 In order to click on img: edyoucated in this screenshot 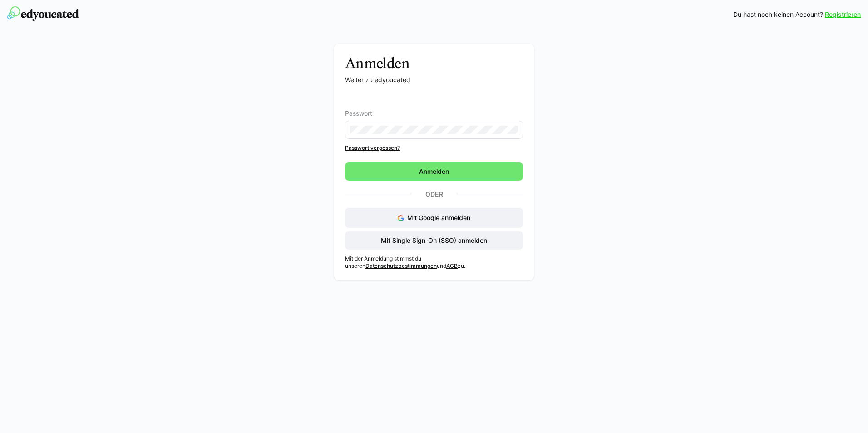, I will do `click(43, 14)`.